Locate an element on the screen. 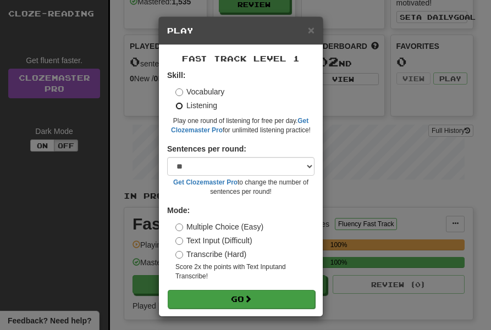 The height and width of the screenshot is (330, 491). small: Score 2x the points with Text Input and Transcribe ! is located at coordinates (245, 272).